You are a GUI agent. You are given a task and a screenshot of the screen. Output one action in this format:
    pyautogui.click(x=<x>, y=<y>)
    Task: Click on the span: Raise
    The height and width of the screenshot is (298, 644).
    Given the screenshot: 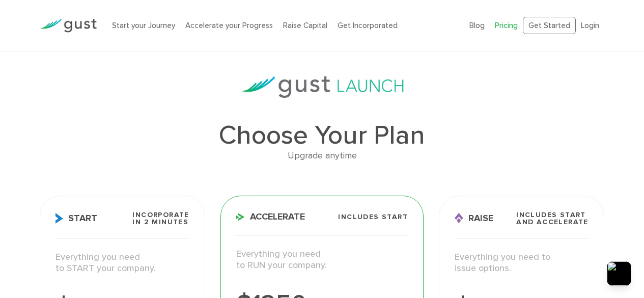 What is the action you would take?
    pyautogui.click(x=474, y=218)
    